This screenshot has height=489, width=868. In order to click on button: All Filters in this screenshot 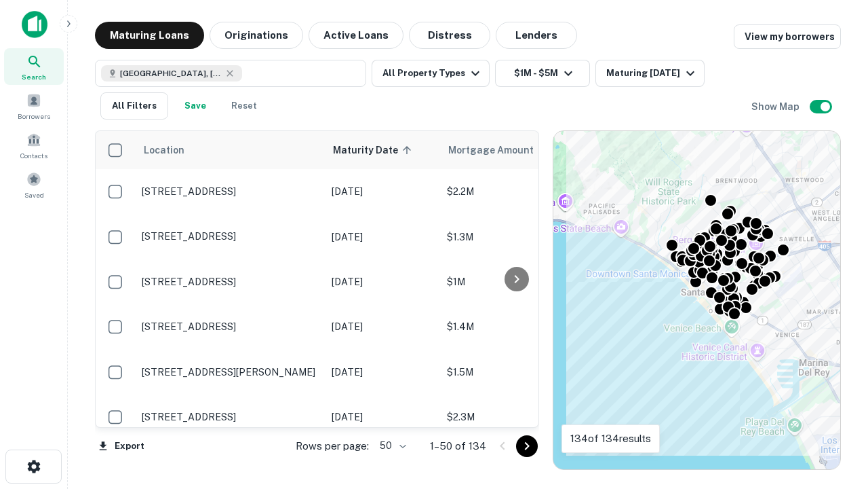, I will do `click(134, 106)`.